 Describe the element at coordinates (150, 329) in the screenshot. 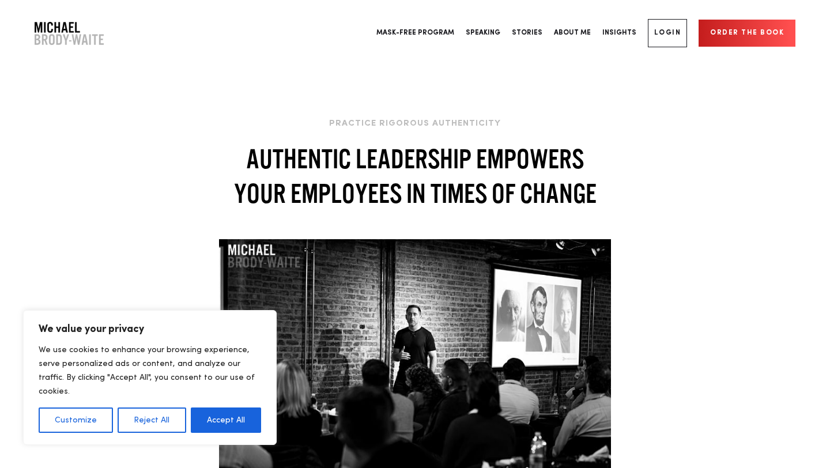

I see `p: We value your privacy` at that location.